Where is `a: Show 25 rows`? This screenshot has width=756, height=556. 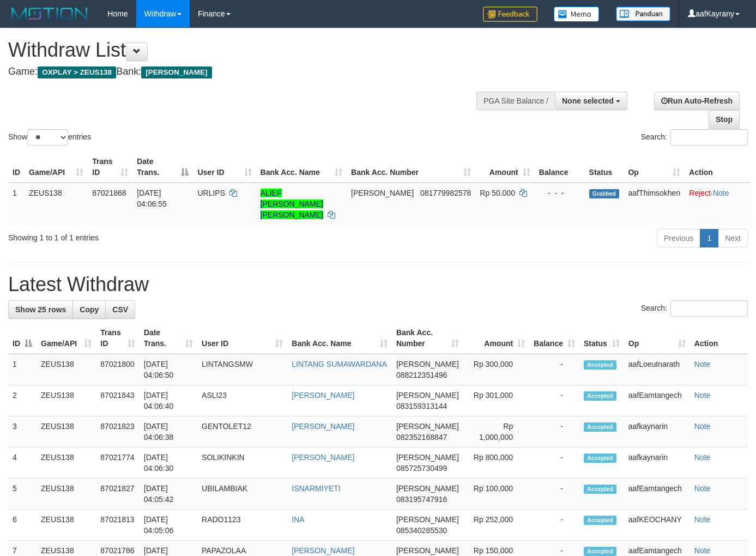 a: Show 25 rows is located at coordinates (40, 310).